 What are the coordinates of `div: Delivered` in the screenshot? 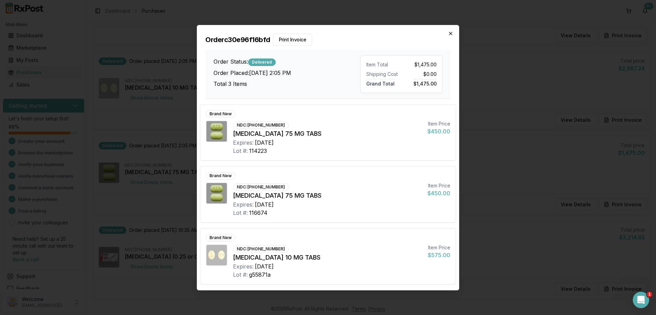 It's located at (262, 62).